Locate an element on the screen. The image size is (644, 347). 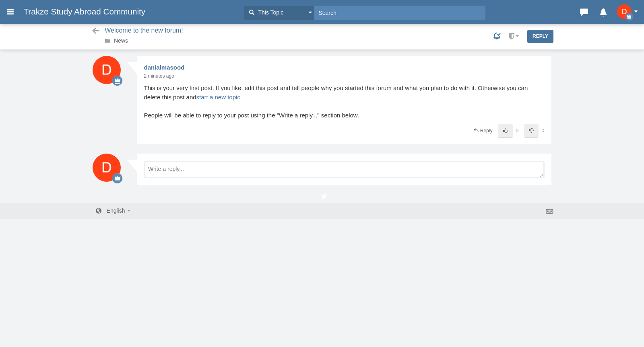
a: News is located at coordinates (121, 41).